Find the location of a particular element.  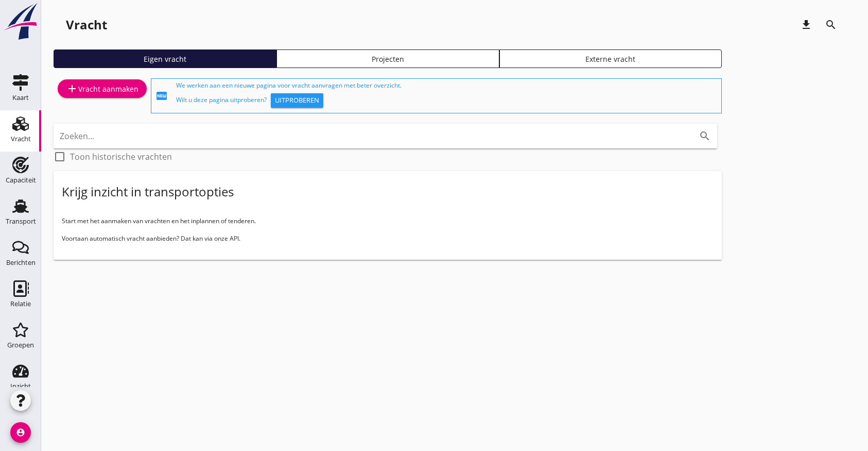

div: Berichten is located at coordinates (21, 262).